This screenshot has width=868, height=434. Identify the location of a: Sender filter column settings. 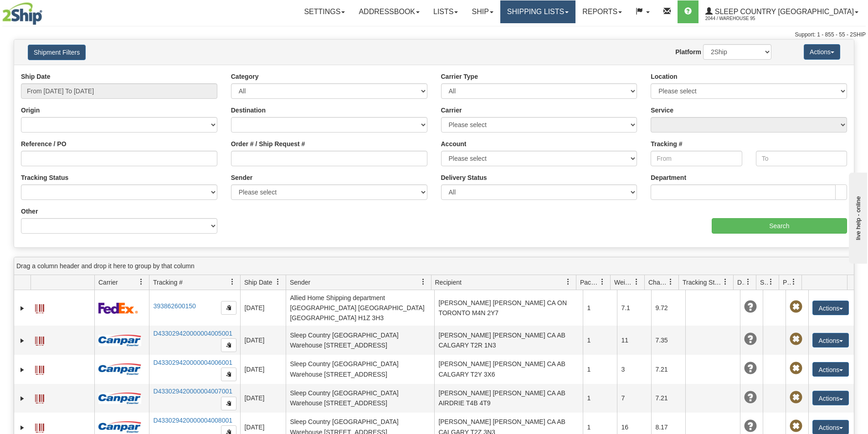
(424, 282).